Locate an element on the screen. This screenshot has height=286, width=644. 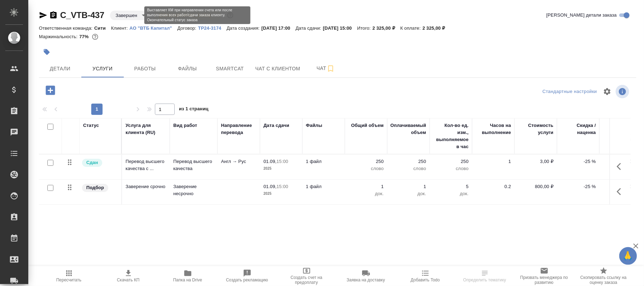
span: Определить тематику is located at coordinates (485, 280).